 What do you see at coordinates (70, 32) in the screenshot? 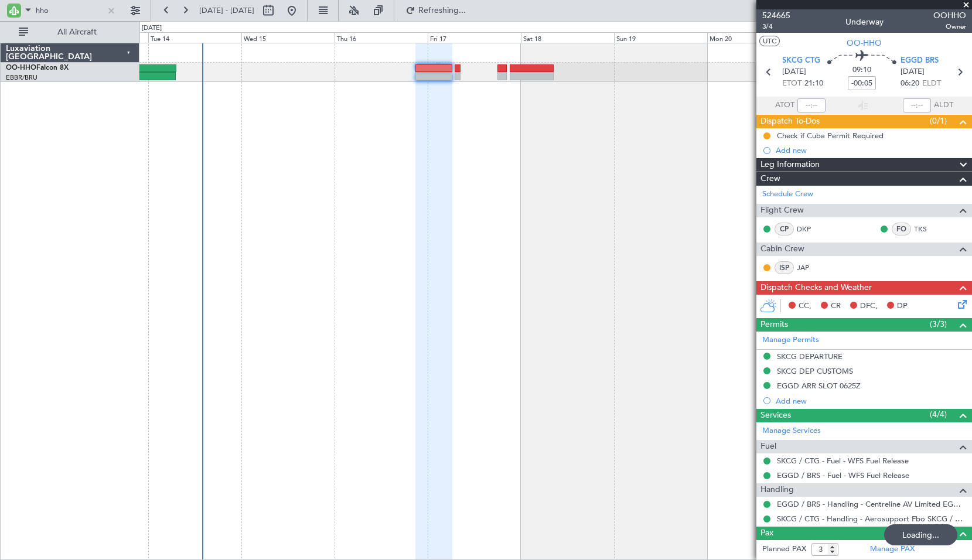
I see `button: All Aircraft` at bounding box center [70, 32].